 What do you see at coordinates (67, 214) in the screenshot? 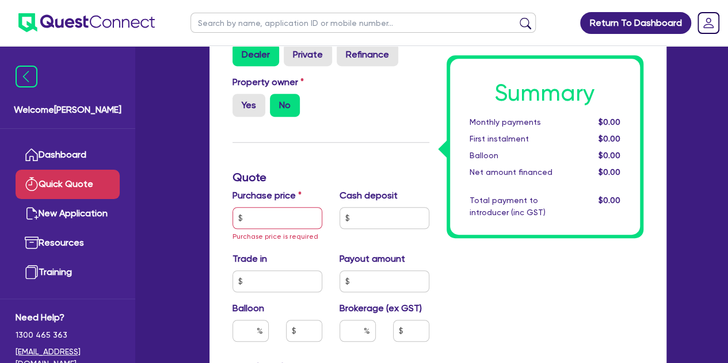
I see `a: New Application` at bounding box center [67, 214].